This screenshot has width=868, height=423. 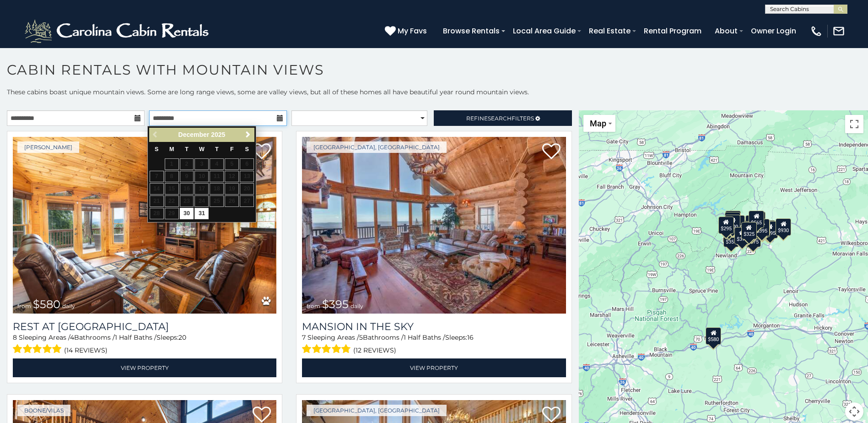 I want to click on div: $310, so click(x=733, y=220).